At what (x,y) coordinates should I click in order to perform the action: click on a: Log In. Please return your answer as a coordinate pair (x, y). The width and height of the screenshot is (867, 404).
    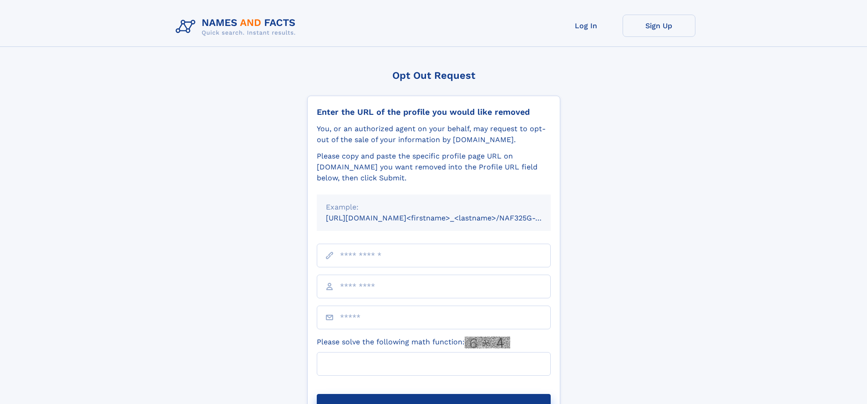
    Looking at the image, I should click on (586, 25).